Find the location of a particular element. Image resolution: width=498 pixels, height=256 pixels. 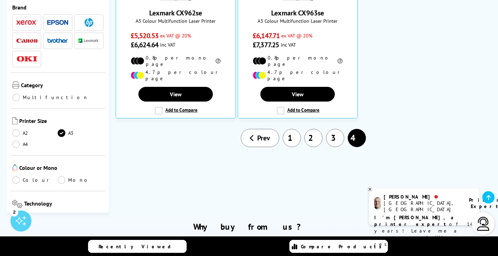

a: A3 is located at coordinates (80, 133).